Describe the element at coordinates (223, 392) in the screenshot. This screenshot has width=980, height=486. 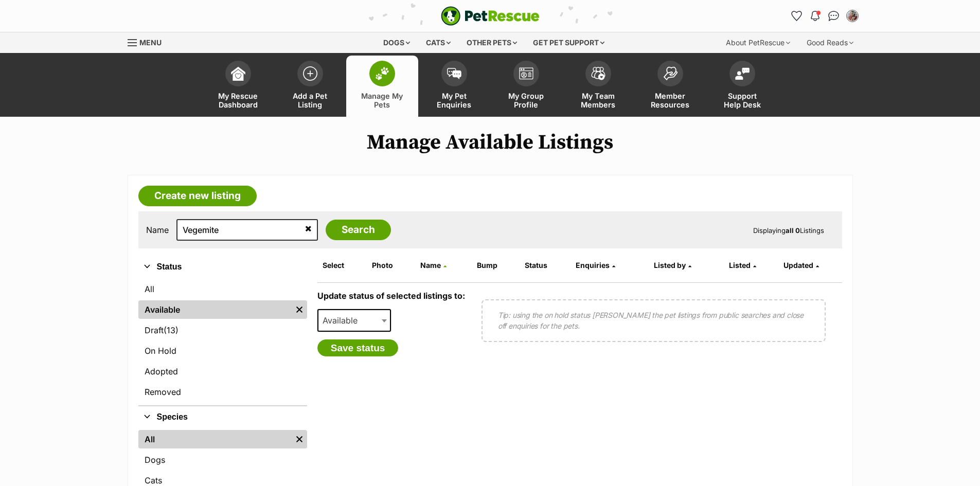
I see `a: Removed` at that location.